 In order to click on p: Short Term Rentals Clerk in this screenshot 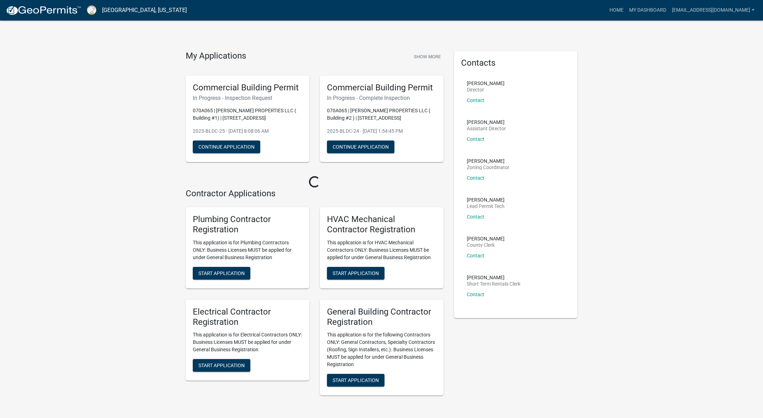, I will do `click(494, 284)`.